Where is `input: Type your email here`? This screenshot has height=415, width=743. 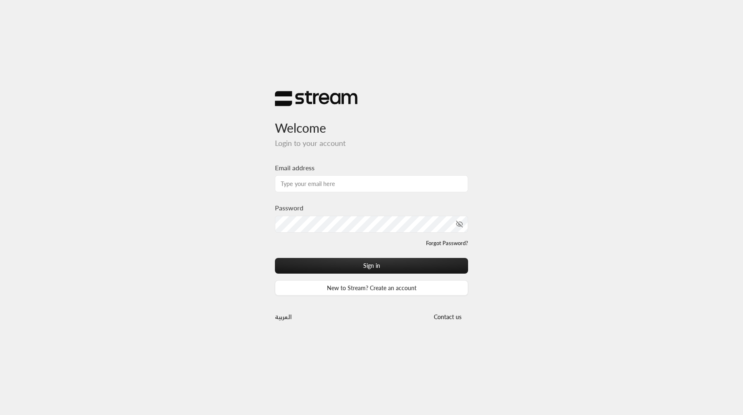
input: Type your email here is located at coordinates (372, 183).